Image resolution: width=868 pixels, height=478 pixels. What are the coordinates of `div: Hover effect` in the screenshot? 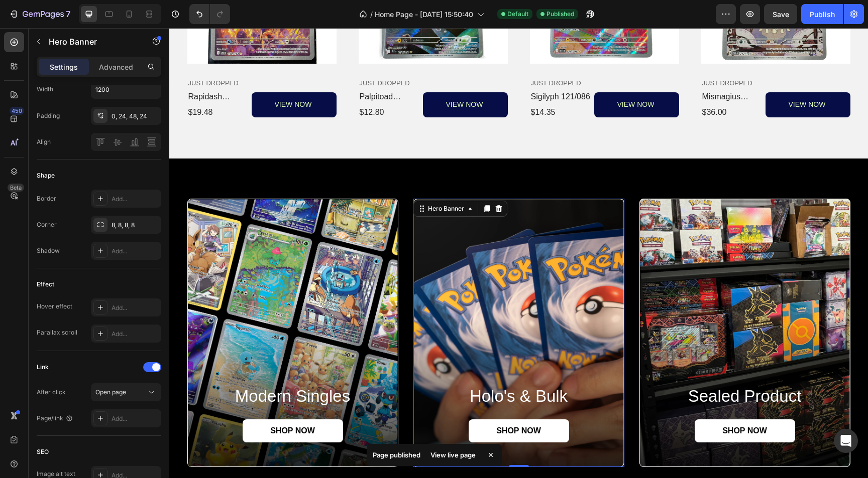 It's located at (54, 307).